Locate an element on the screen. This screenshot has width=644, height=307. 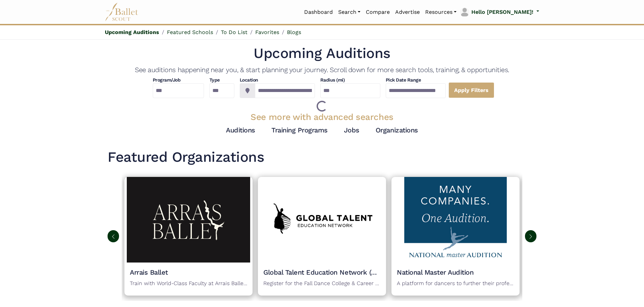
h4: Type is located at coordinates (222, 80).